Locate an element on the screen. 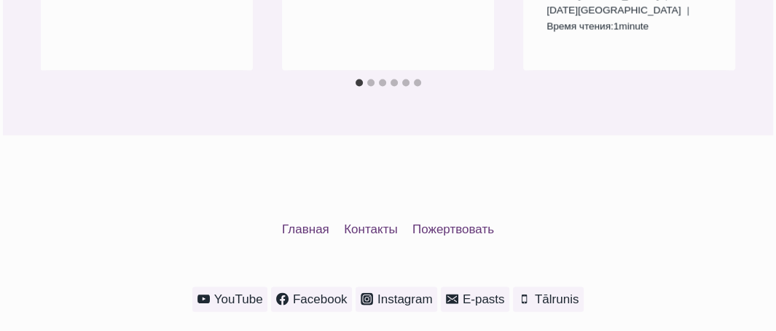 This screenshot has height=331, width=776. ul: Select a slide to show is located at coordinates (388, 82).